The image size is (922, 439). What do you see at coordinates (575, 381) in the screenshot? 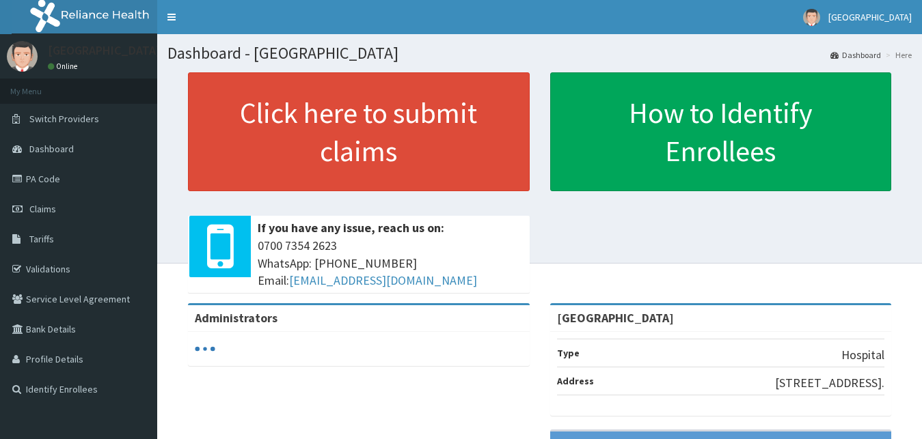
I see `b: Address` at bounding box center [575, 381].